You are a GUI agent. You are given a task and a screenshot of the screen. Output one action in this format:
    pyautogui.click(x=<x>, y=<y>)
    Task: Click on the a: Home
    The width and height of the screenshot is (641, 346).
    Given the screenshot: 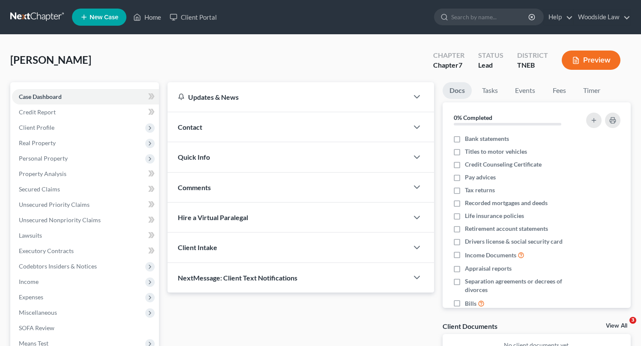 What is the action you would take?
    pyautogui.click(x=147, y=17)
    